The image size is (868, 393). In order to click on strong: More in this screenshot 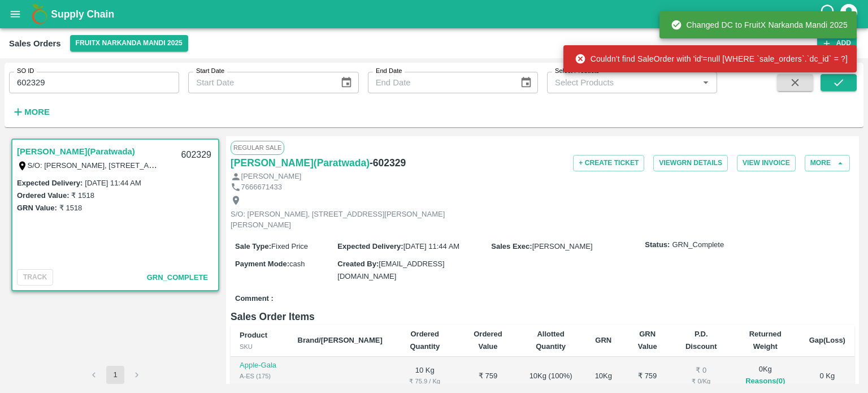, I will do `click(37, 112)`.